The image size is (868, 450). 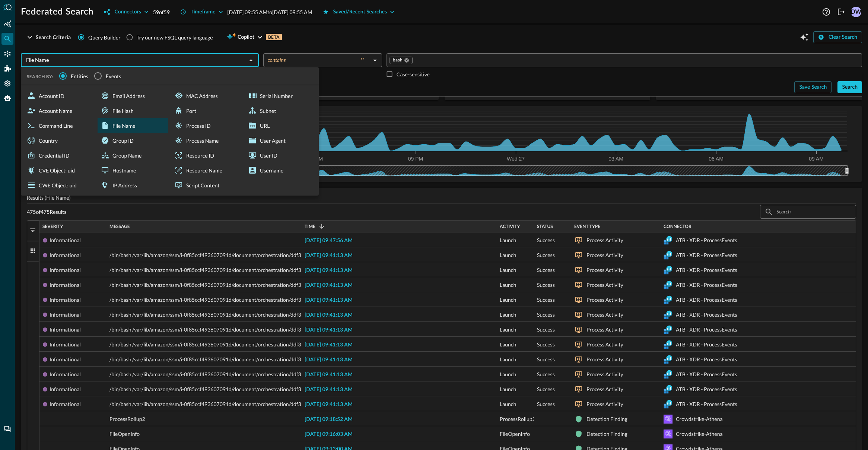 What do you see at coordinates (46, 212) in the screenshot?
I see `p: 475 of 475 Results` at bounding box center [46, 212].